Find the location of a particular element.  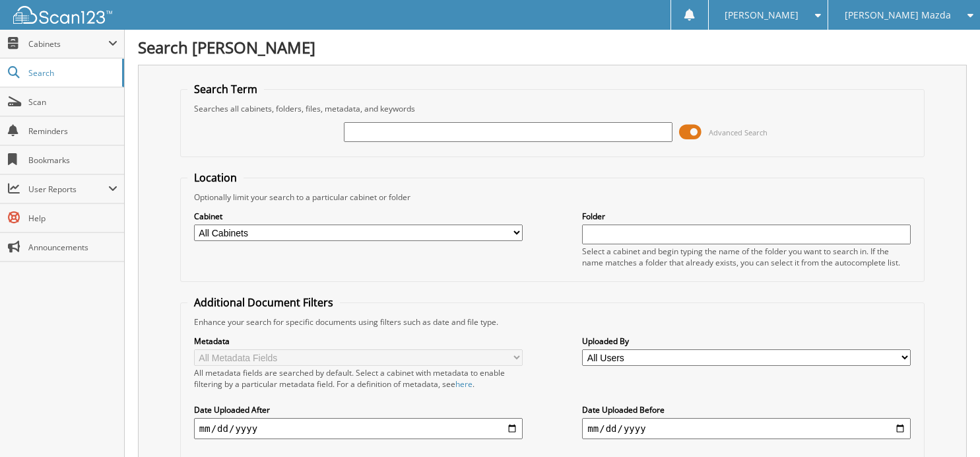

label: Date Uploaded Before is located at coordinates (747, 409).